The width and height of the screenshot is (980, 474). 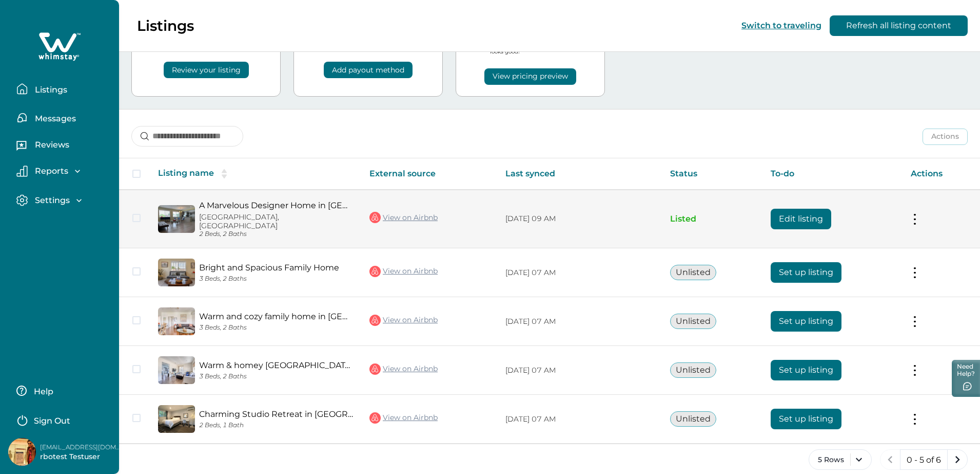 I want to click on p: Listed, so click(x=712, y=219).